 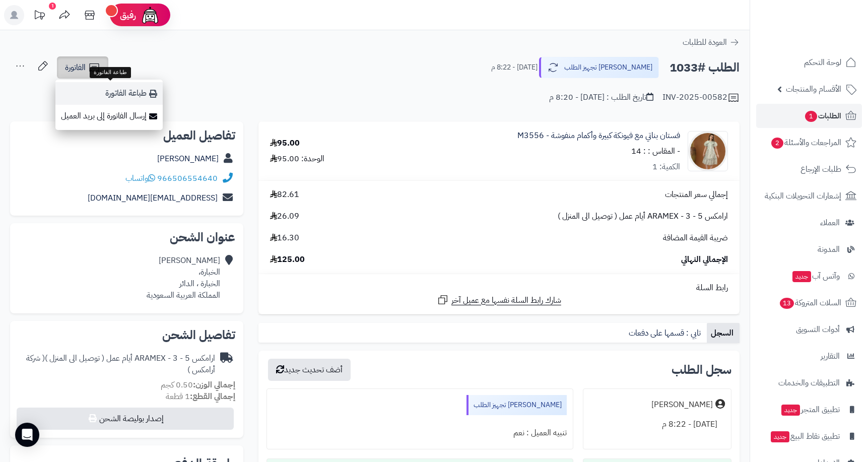 What do you see at coordinates (701, 370) in the screenshot?
I see `h3: سجل الطلب` at bounding box center [701, 370].